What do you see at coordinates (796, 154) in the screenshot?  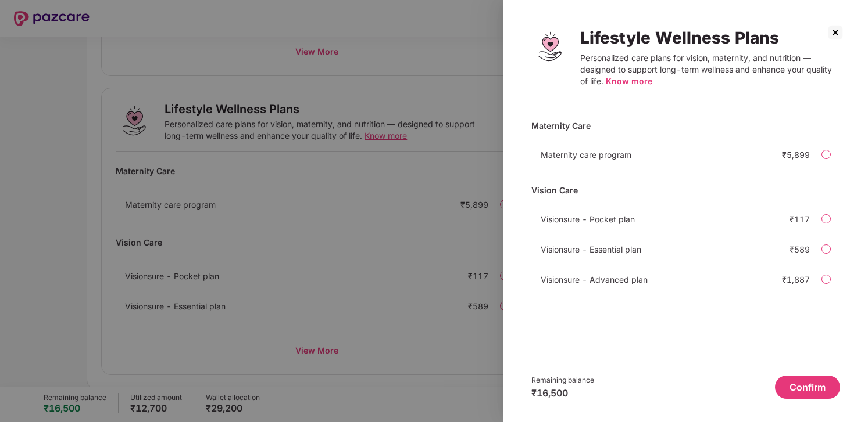 I see `div: ₹5,899` at bounding box center [796, 154].